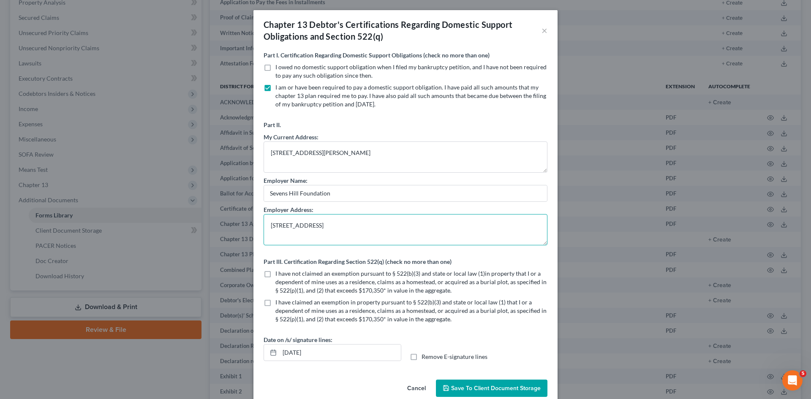 The width and height of the screenshot is (811, 399). I want to click on input: MM/DD/YYYY, so click(340, 353).